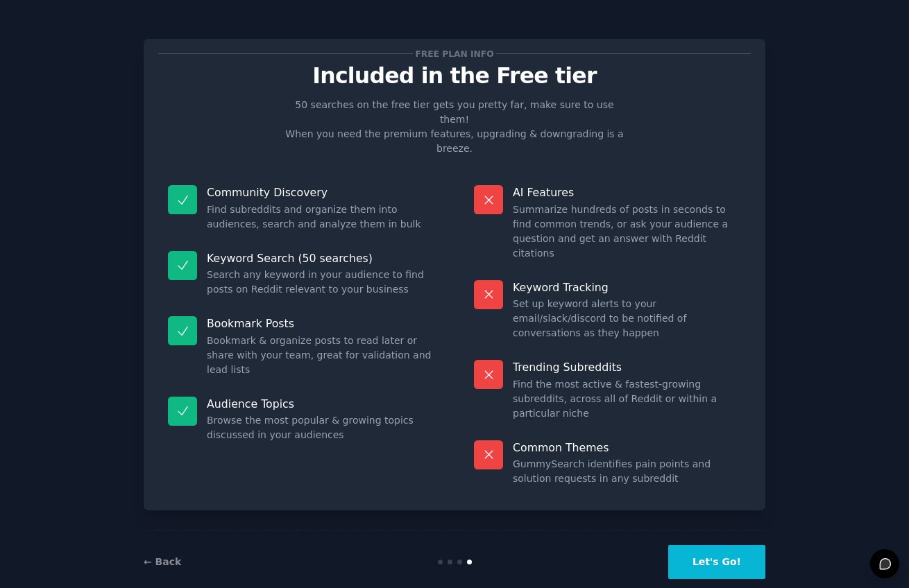  Describe the element at coordinates (626, 232) in the screenshot. I see `dd: Summarize hundreds of posts in seconds to find common trends, or ask your audience a question and...` at that location.